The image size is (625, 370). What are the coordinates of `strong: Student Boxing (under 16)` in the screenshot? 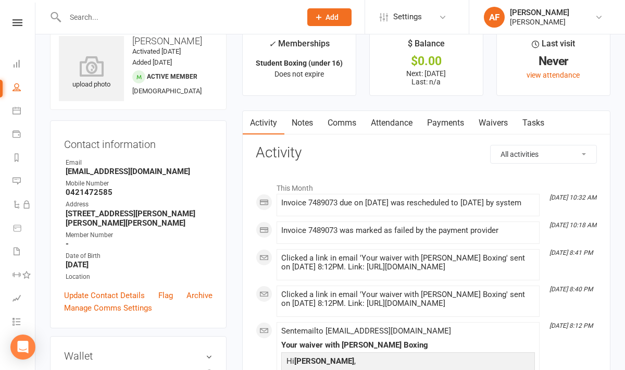 It's located at (299, 63).